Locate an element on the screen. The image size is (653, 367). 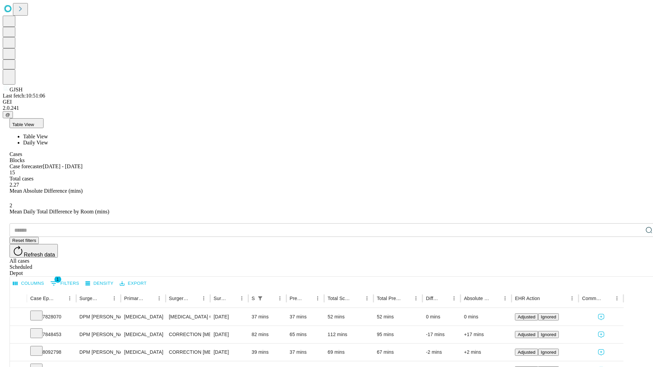
div: Scheduled In Room Duration is located at coordinates (253, 299).